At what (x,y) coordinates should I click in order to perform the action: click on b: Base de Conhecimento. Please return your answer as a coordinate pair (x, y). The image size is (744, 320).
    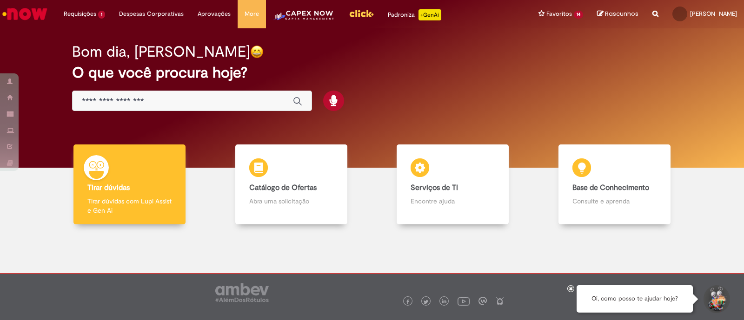
    Looking at the image, I should click on (611, 188).